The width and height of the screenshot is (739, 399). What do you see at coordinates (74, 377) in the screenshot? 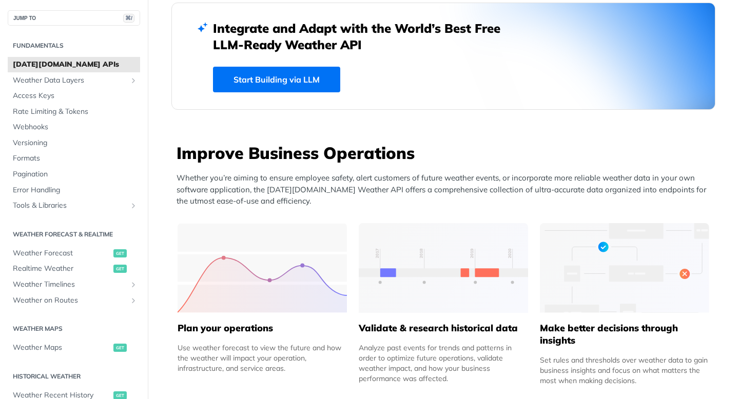
I see `h2: Historical Weather` at bounding box center [74, 377].